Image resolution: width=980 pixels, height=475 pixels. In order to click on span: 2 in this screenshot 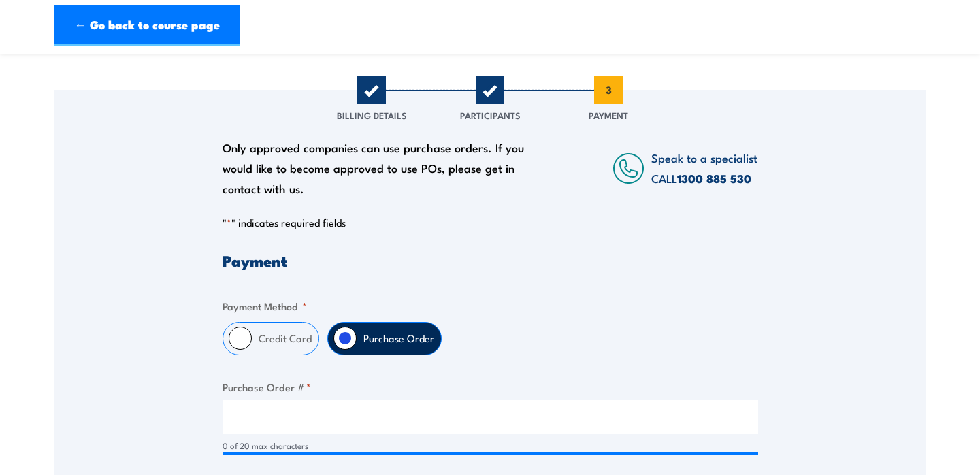, I will do `click(490, 90)`.